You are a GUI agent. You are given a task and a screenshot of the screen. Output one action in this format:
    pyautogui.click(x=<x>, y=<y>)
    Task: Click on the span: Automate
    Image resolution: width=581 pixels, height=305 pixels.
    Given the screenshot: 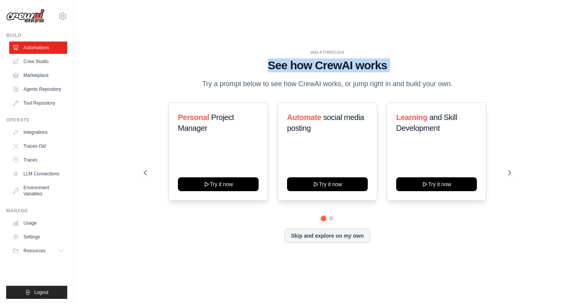 What is the action you would take?
    pyautogui.click(x=304, y=117)
    